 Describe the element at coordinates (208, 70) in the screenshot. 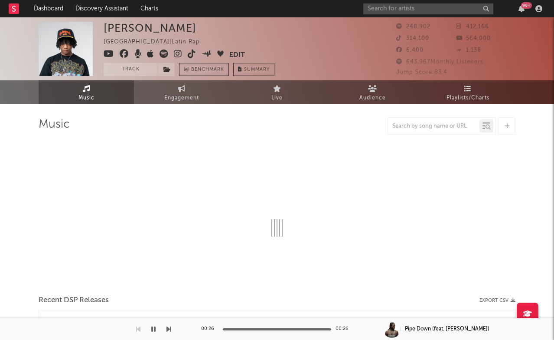

I see `span: Benchmark` at that location.